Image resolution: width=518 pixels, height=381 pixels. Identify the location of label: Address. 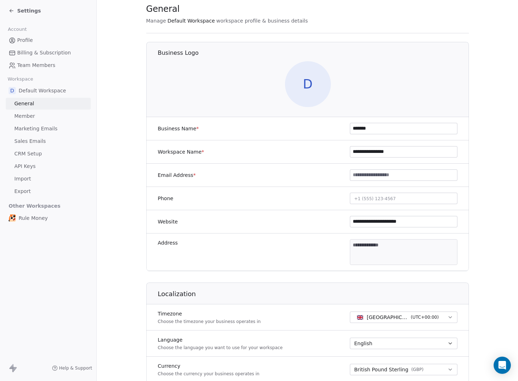
(168, 243).